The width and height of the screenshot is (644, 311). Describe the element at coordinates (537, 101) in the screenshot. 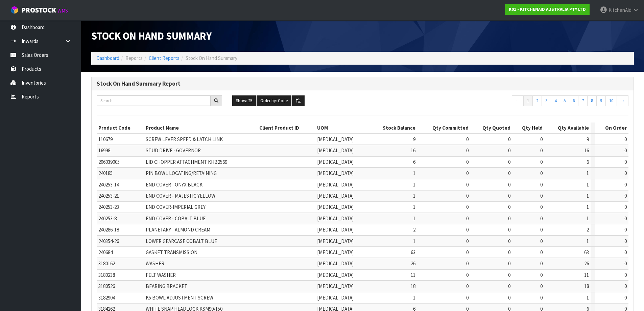

I see `a: 2` at that location.